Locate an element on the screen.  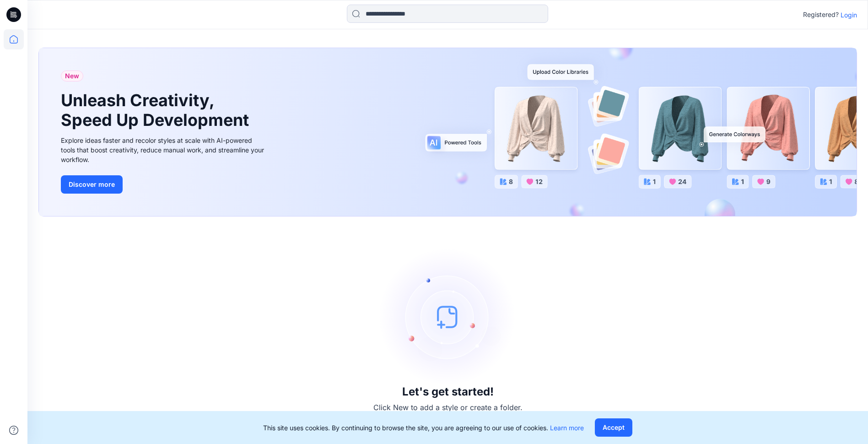
div: Explore ideas faster and recolor styles at scale with AI-powered tools that boost creativity, red... is located at coordinates (164, 150).